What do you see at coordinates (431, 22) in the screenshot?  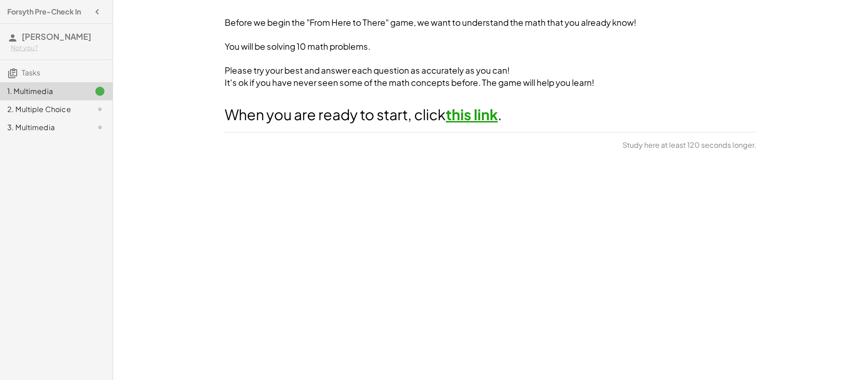 I see `span: Before we begin the "From Here to There" game, we want to understand the math that you already know!` at bounding box center [431, 22].